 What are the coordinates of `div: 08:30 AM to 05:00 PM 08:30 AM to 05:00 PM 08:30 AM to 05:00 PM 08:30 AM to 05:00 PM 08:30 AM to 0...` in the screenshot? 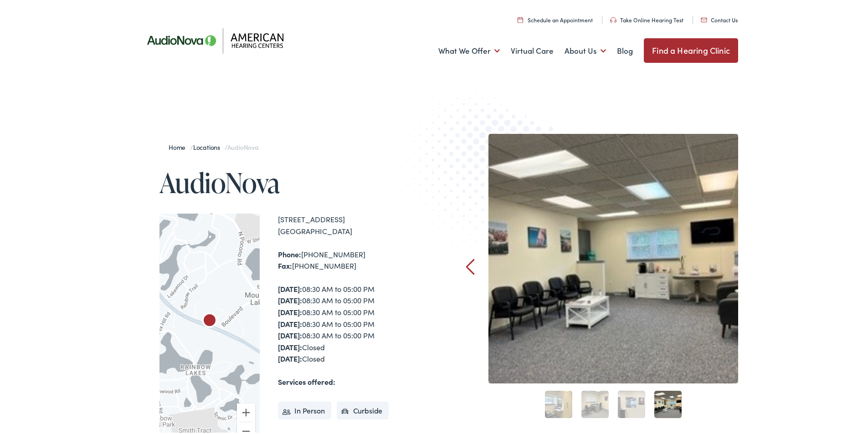 It's located at (358, 322).